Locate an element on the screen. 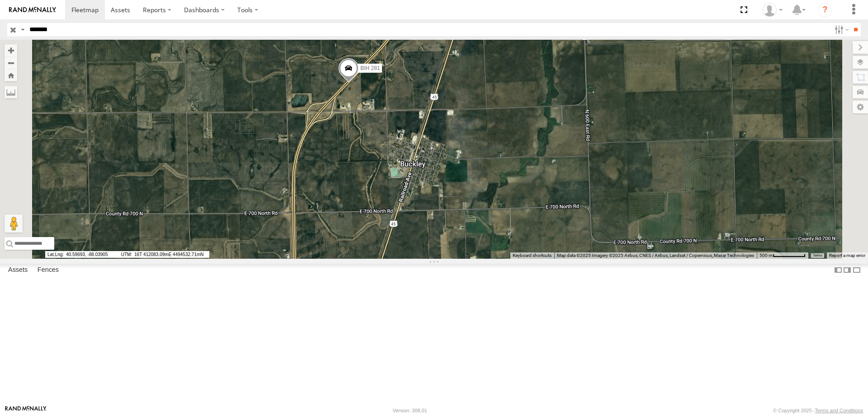 The height and width of the screenshot is (415, 868). a: Terms and Conditions is located at coordinates (839, 411).